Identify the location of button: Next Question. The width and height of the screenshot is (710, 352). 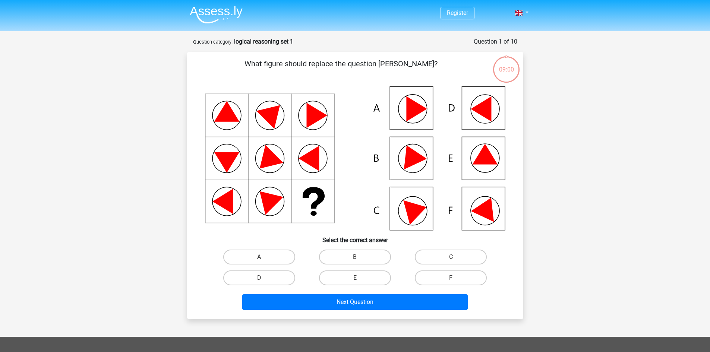
(355, 302).